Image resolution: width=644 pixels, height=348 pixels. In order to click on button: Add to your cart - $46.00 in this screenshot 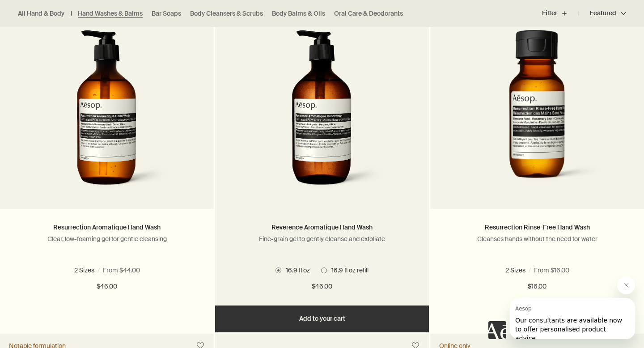, I will do `click(322, 319)`.